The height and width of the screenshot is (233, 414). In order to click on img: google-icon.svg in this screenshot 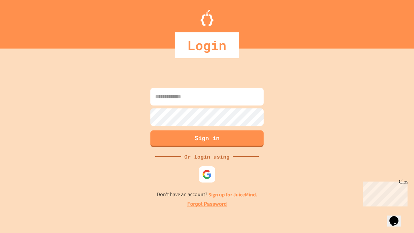, I will do `click(207, 175)`.